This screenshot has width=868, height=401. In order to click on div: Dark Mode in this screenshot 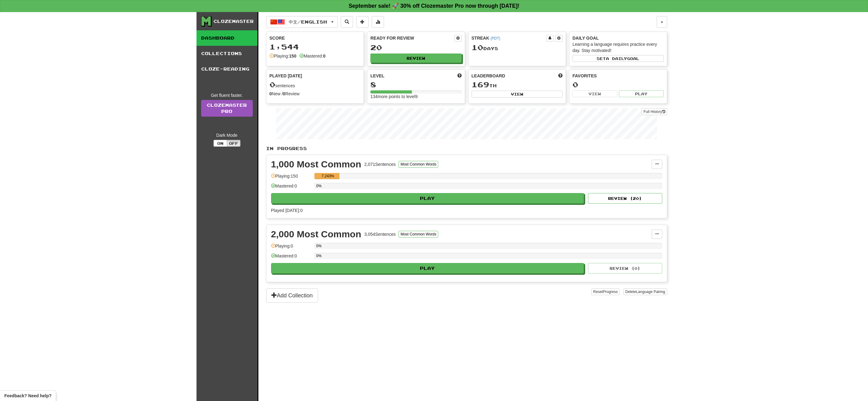, I will do `click(227, 135)`.